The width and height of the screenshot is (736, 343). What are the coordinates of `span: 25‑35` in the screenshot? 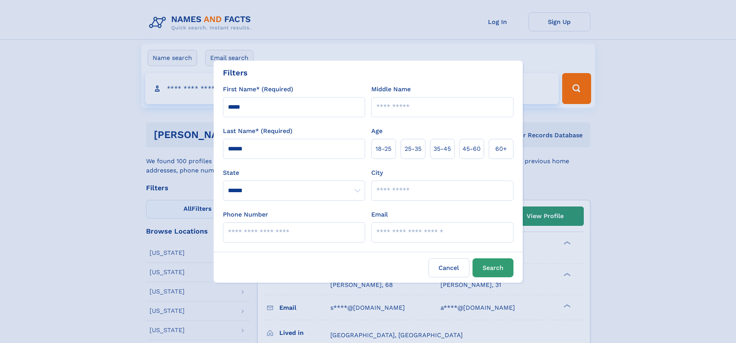 It's located at (413, 149).